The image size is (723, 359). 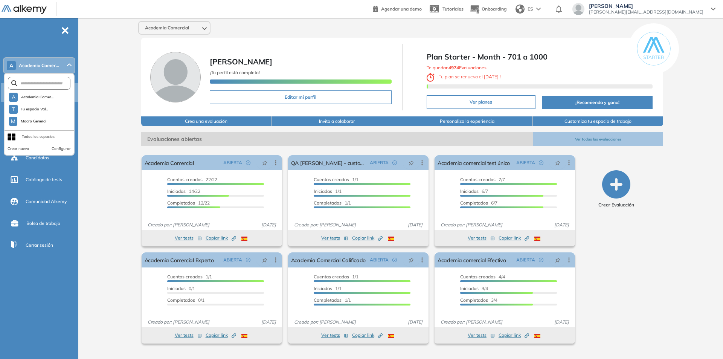 I want to click on span: 7/7, so click(x=482, y=179).